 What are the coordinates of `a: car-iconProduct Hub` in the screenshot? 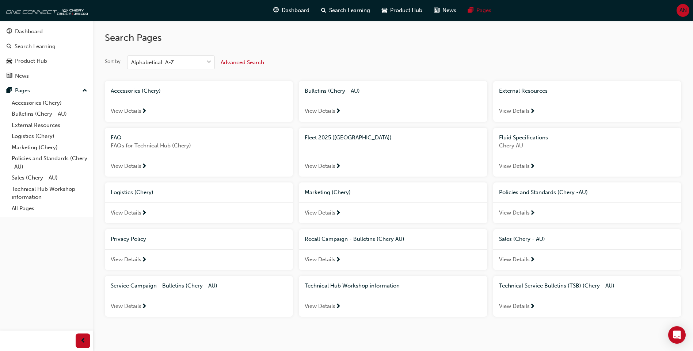 It's located at (402, 10).